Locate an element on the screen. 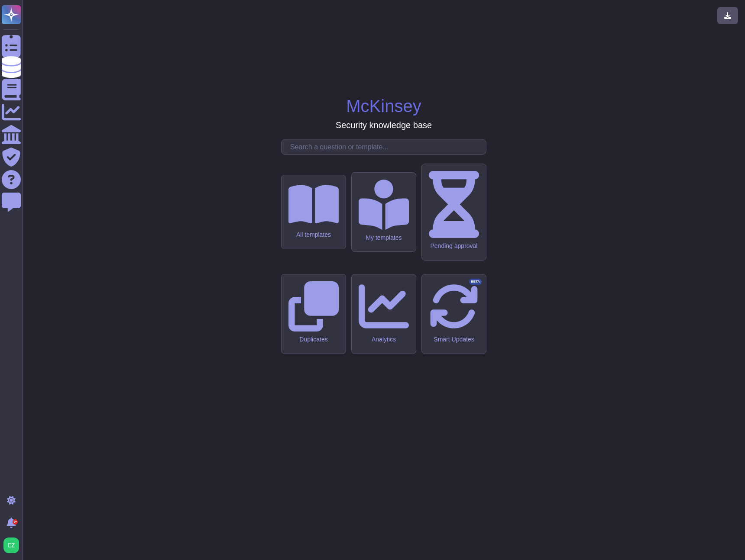 The height and width of the screenshot is (560, 745). h1: McKinsey is located at coordinates (383, 106).